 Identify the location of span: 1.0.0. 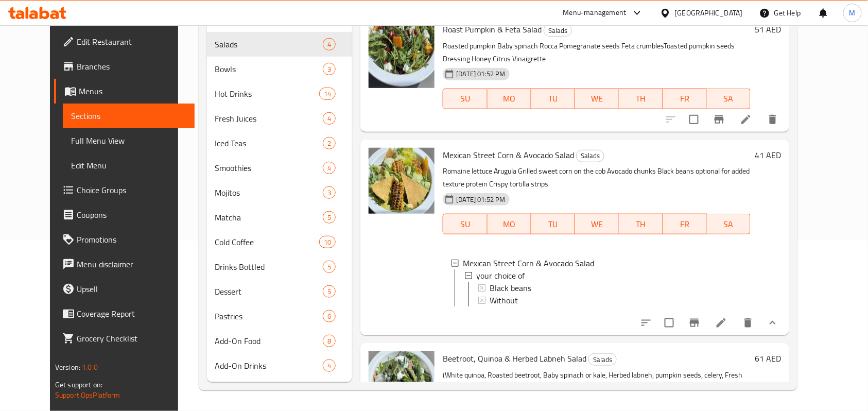
(89, 367).